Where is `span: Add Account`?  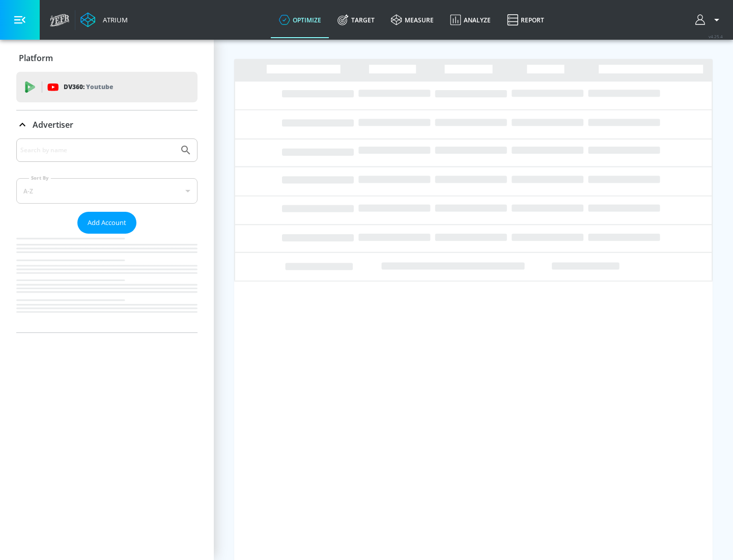
span: Add Account is located at coordinates (107, 223).